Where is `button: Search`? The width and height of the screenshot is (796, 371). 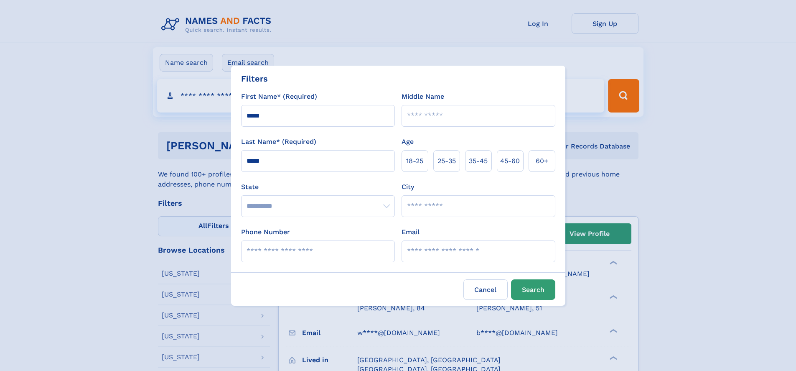
button: Search is located at coordinates (533, 289).